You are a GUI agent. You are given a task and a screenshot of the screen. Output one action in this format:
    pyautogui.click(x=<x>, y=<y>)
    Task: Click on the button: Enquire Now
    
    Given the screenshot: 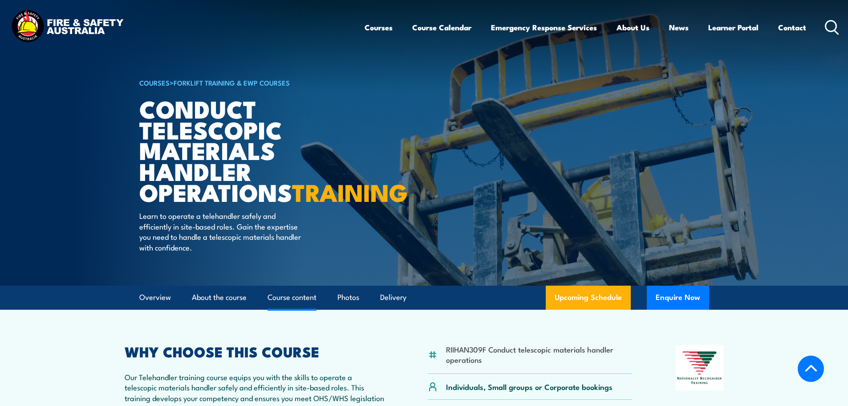 What is the action you would take?
    pyautogui.click(x=678, y=297)
    